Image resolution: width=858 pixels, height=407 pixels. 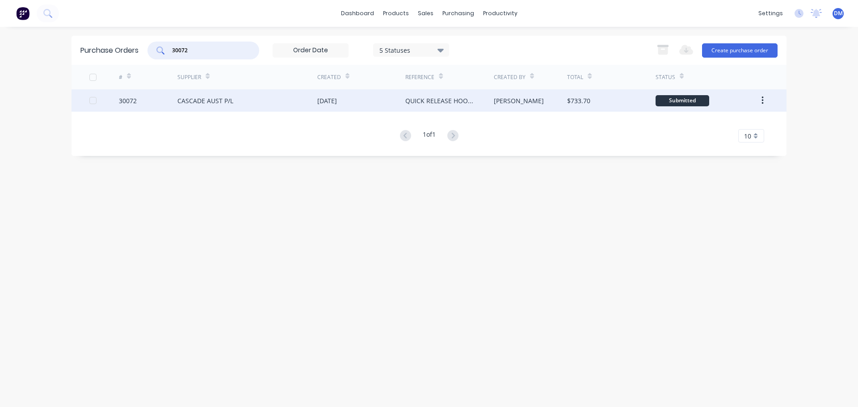 What do you see at coordinates (425, 13) in the screenshot?
I see `div: sales` at bounding box center [425, 13].